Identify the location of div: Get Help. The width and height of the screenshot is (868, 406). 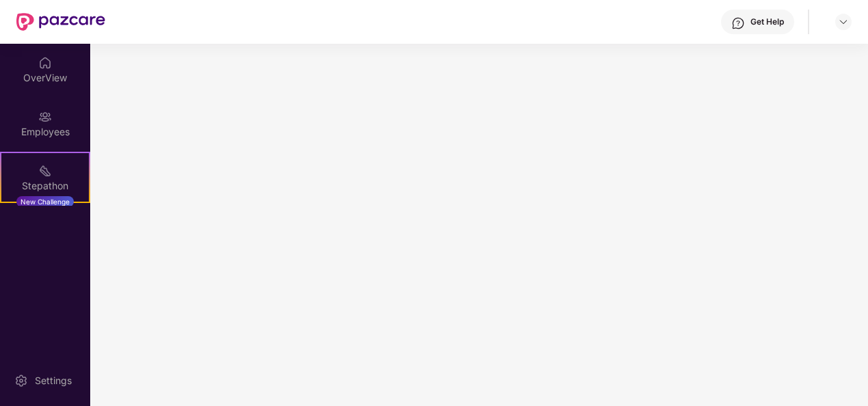
(767, 22).